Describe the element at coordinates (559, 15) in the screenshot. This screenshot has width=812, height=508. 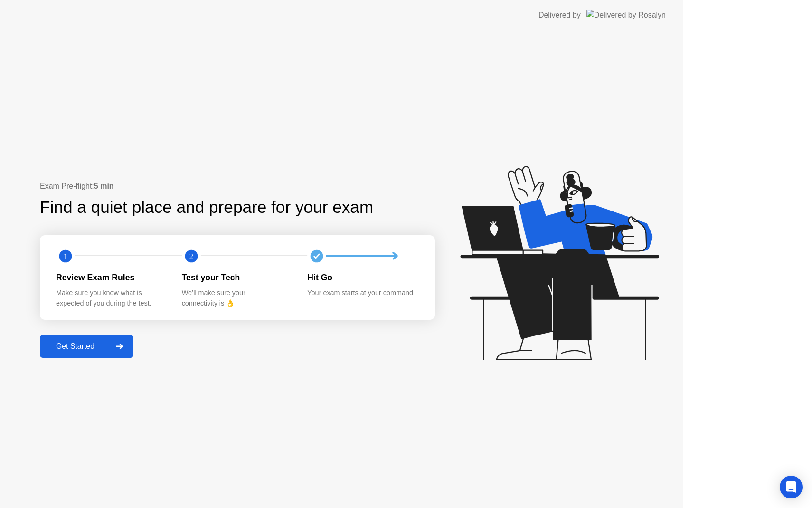
I see `div: Delivered by` at that location.